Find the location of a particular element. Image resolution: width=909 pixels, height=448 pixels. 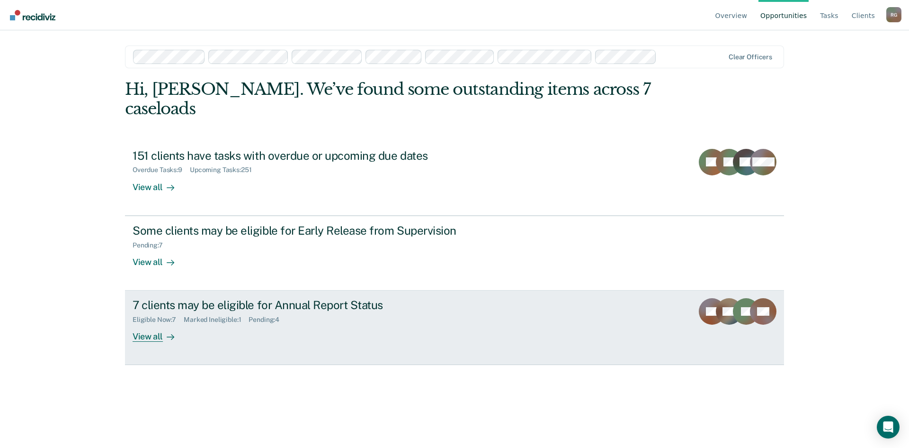

div: Pending : 4 is located at coordinates (268, 319).